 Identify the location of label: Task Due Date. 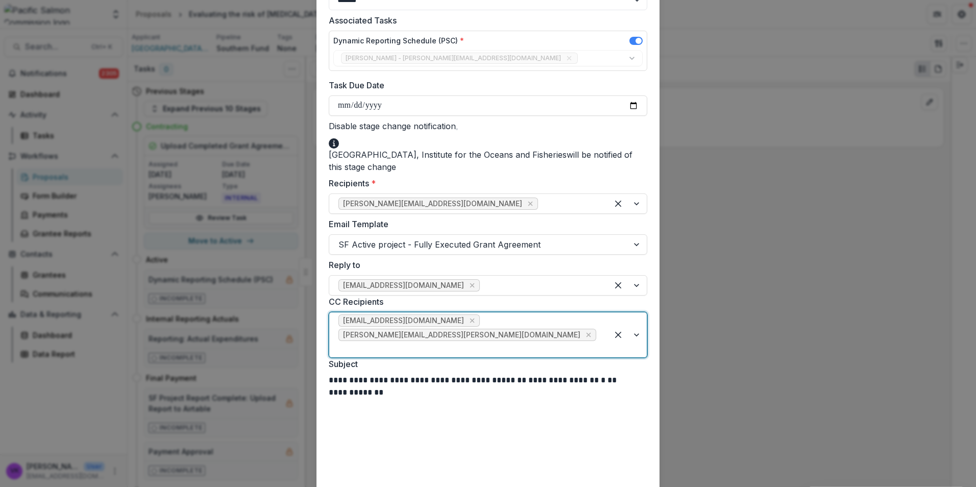
(485, 85).